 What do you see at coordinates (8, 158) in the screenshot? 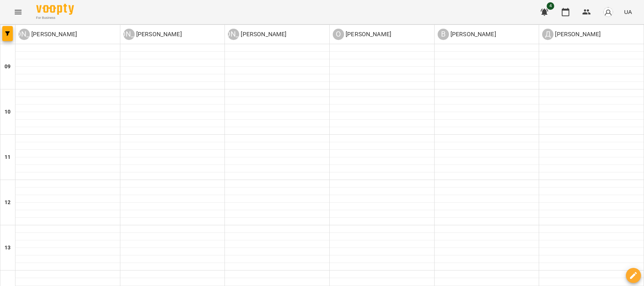
I see `h6: 11` at bounding box center [8, 158].